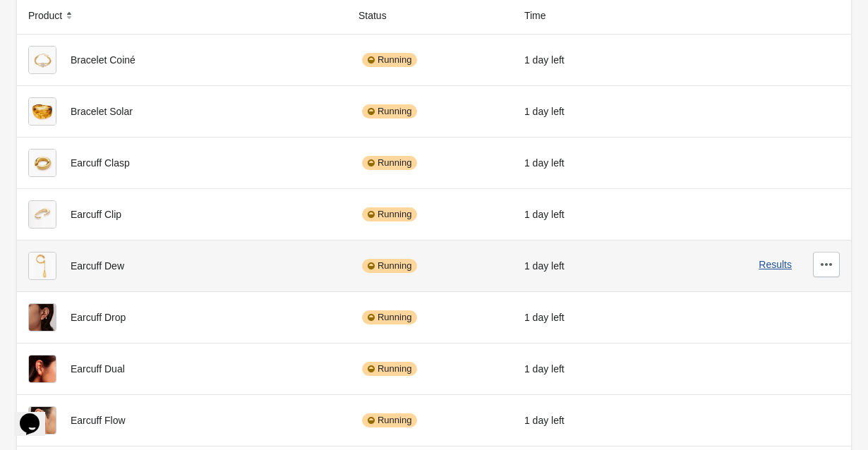 This screenshot has width=868, height=450. What do you see at coordinates (53, 15) in the screenshot?
I see `button: Product` at bounding box center [53, 15].